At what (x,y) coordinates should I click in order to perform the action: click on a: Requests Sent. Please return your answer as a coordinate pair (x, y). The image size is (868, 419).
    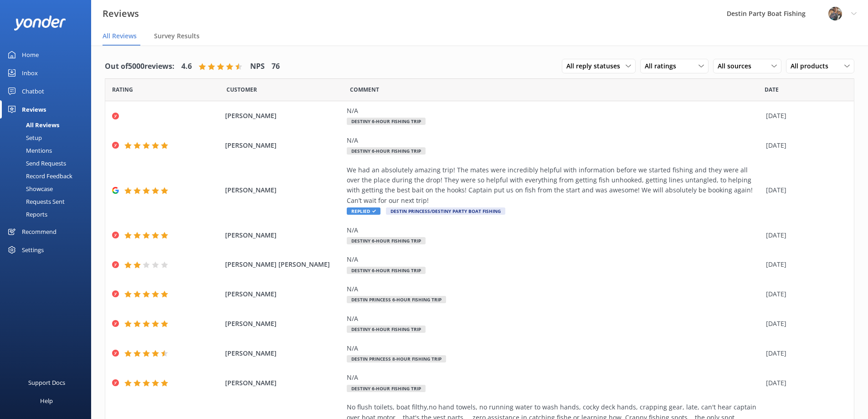
    Looking at the image, I should click on (48, 201).